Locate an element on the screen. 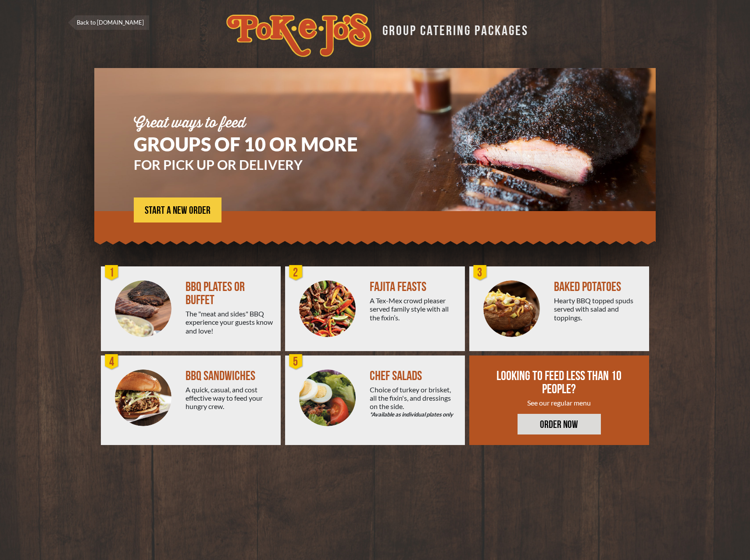 The height and width of the screenshot is (560, 750). div: A quick, casual, and cost effective way to feed your hungry crew. is located at coordinates (229, 398).